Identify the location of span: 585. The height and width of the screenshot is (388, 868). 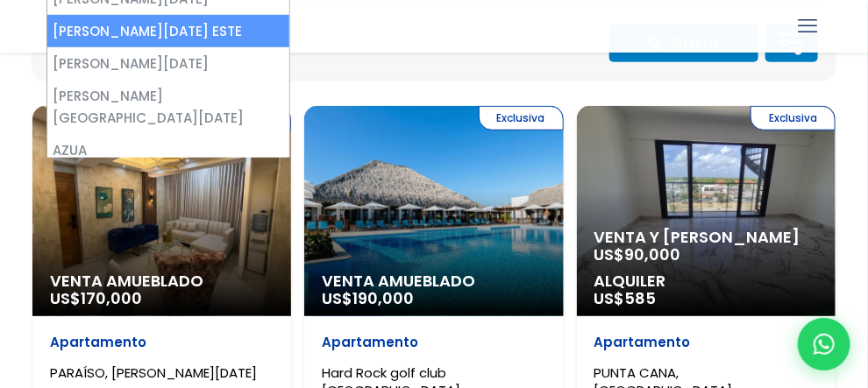
(641, 298).